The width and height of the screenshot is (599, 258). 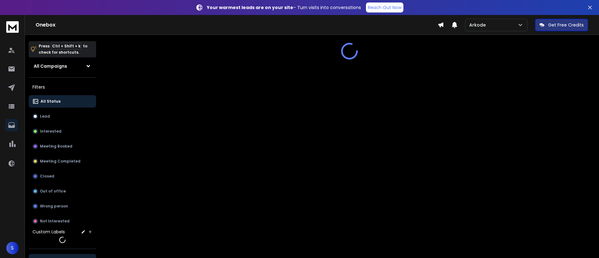 I want to click on a: Reach Out Now, so click(x=385, y=7).